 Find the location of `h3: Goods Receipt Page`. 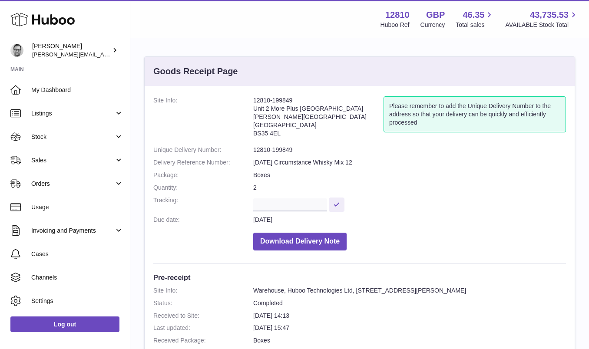

h3: Goods Receipt Page is located at coordinates (195, 71).